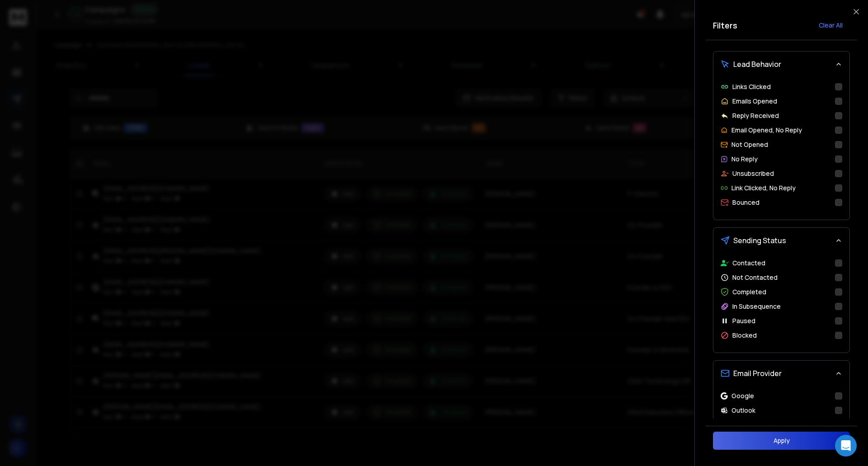 This screenshot has width=868, height=466. I want to click on p: Completed, so click(749, 292).